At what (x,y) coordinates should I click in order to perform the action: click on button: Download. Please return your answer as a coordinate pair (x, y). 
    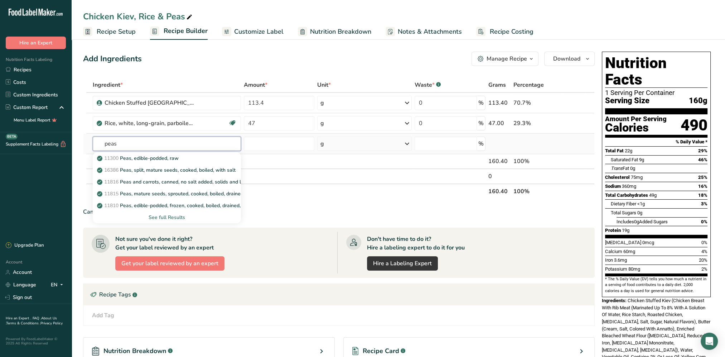
    Looking at the image, I should click on (570, 59).